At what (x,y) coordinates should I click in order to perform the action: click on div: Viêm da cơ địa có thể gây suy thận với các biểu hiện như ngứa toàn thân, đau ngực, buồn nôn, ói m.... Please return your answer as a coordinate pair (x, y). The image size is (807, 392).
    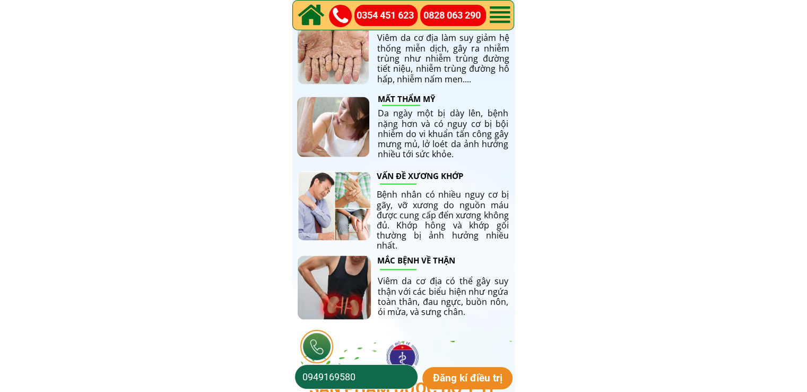
    Looking at the image, I should click on (443, 296).